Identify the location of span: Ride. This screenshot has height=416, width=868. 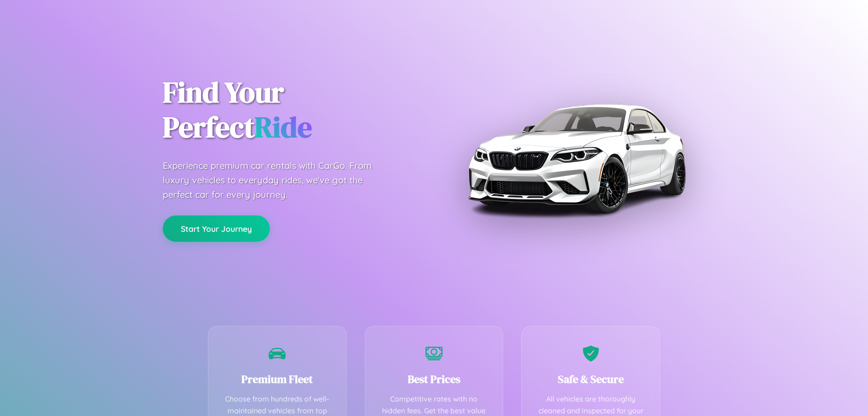
(283, 127).